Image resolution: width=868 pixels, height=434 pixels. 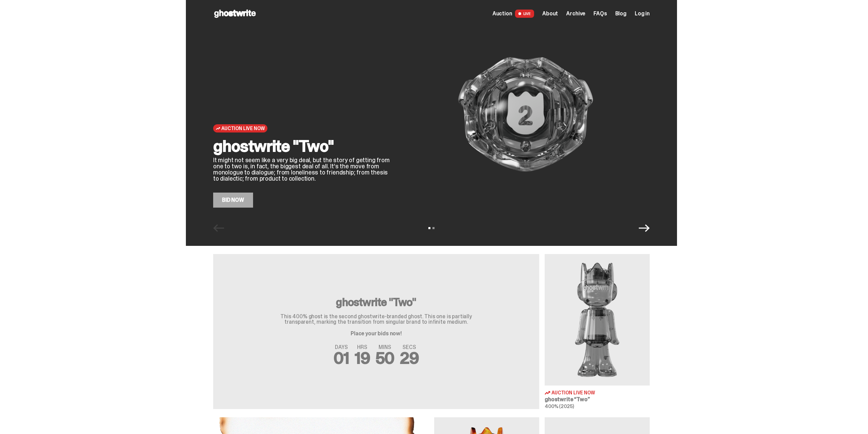 I want to click on span: FAQs, so click(x=600, y=14).